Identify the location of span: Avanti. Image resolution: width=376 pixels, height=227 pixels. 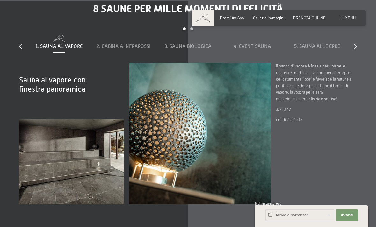
(347, 215).